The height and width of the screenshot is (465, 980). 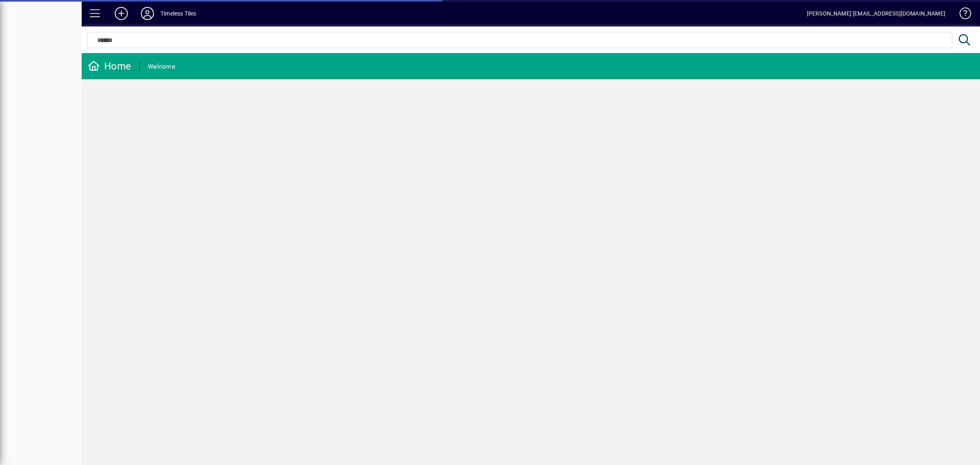 What do you see at coordinates (962, 15) in the screenshot?
I see `a: Knowledge Base` at bounding box center [962, 15].